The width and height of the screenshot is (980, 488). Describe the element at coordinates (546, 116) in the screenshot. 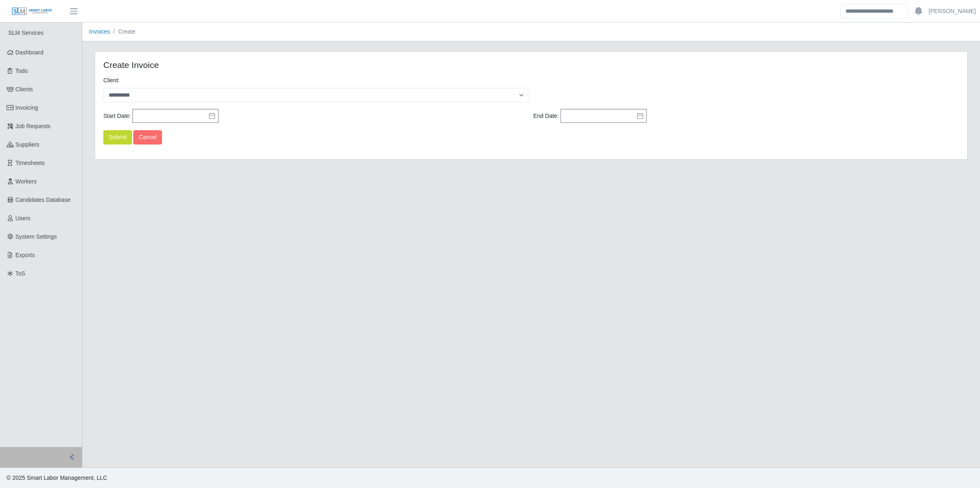

I see `label: End Date:` at that location.